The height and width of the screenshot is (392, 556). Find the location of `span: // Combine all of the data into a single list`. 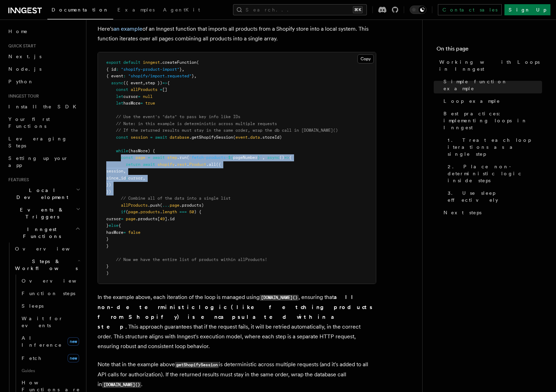

span: // Combine all of the data into a single list is located at coordinates (175, 198).